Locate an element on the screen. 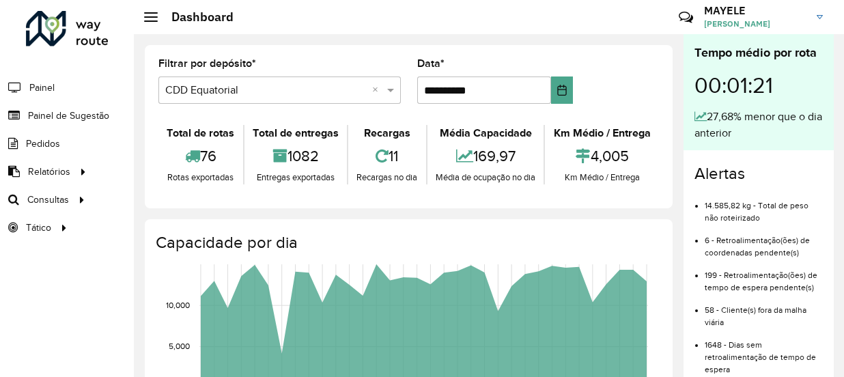  li: 6 - Retroalimentação(ões) de coordenadas pendente(s) is located at coordinates (763, 241).